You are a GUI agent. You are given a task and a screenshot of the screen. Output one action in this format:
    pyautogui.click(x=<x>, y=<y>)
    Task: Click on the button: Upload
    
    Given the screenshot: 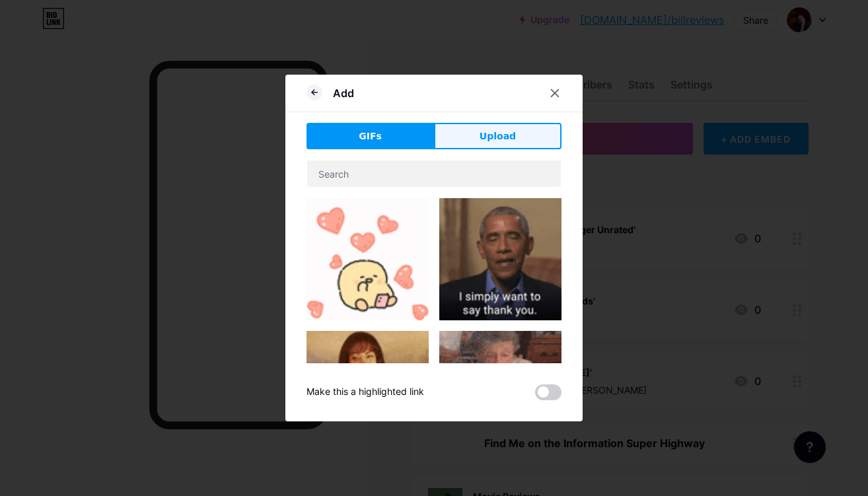 What is the action you would take?
    pyautogui.click(x=497, y=136)
    